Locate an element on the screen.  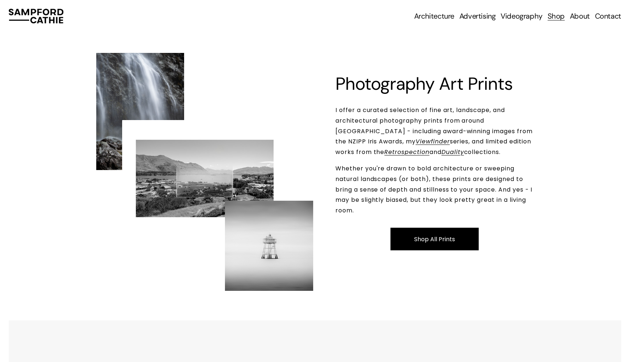
em: Retrospection is located at coordinates (407, 152).